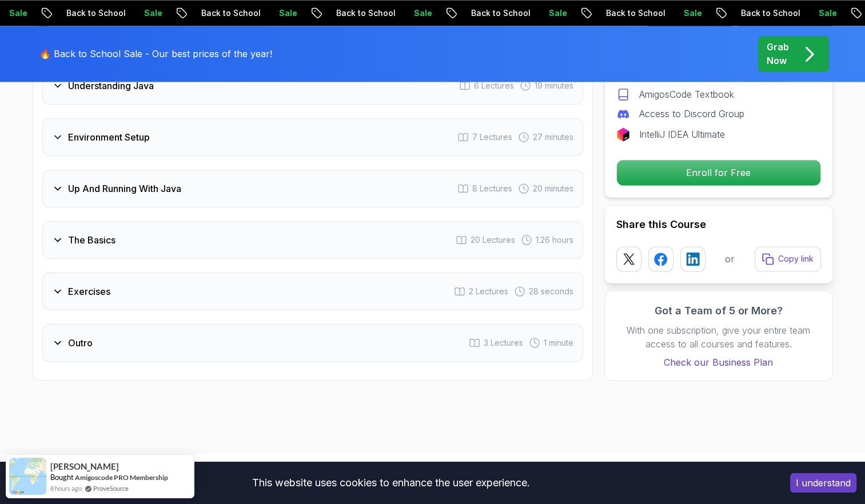 This screenshot has height=504, width=865. Describe the element at coordinates (503, 343) in the screenshot. I see `span: 3 Lectures` at that location.